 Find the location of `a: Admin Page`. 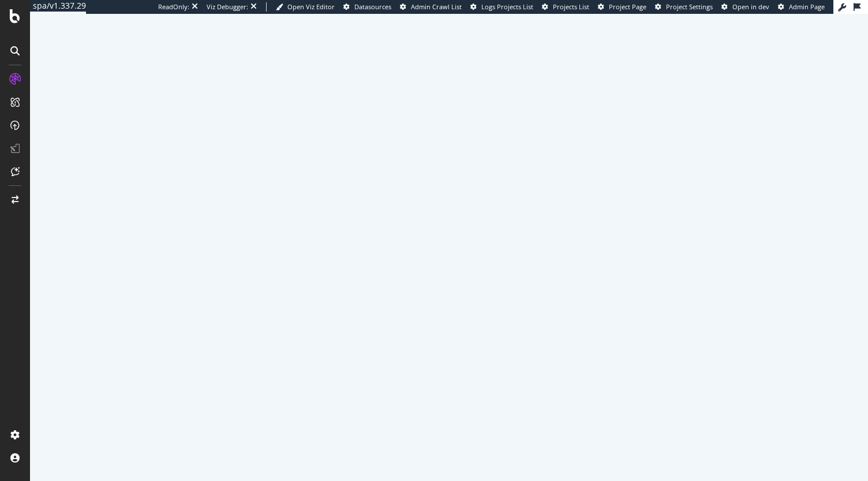

a: Admin Page is located at coordinates (802, 7).